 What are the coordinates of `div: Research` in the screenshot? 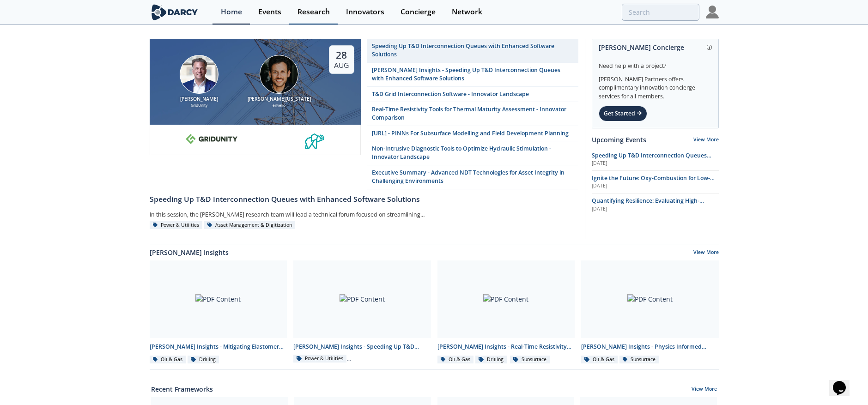 It's located at (314, 12).